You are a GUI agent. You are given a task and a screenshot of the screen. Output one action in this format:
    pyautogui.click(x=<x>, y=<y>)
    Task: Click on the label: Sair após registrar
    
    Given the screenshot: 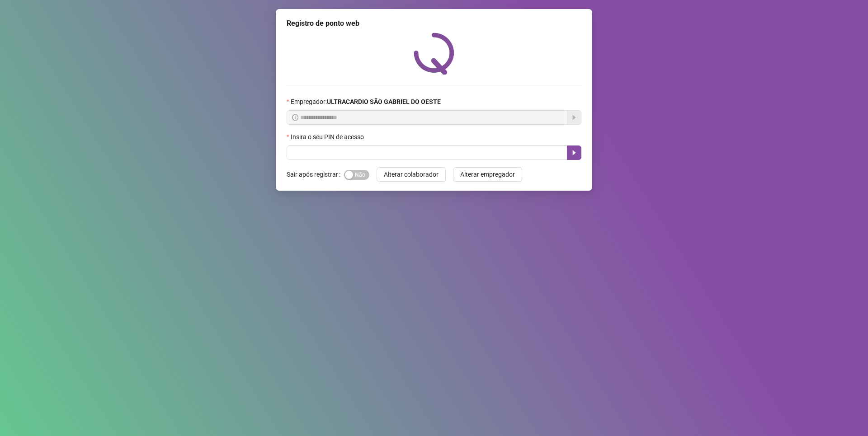 What is the action you would take?
    pyautogui.click(x=315, y=174)
    